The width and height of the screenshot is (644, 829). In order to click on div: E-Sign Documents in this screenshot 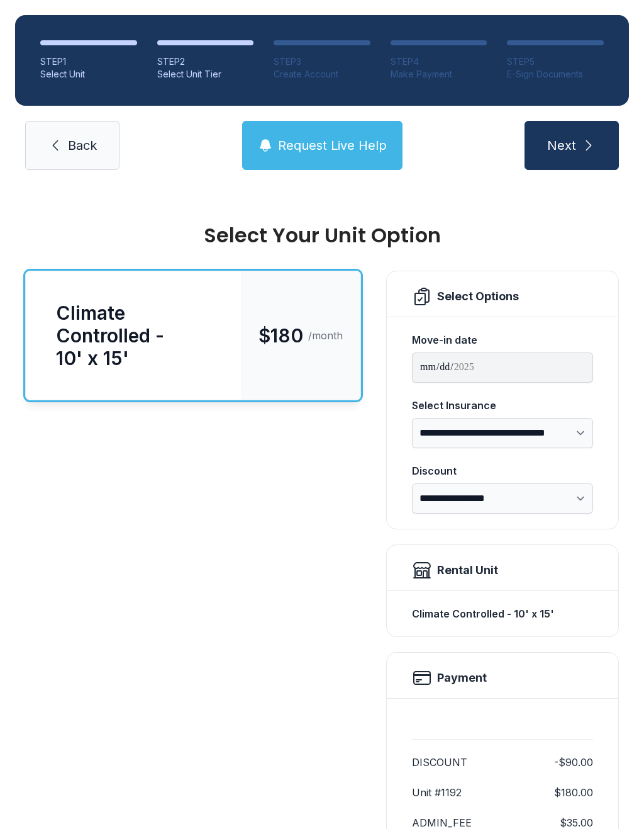, I will do `click(555, 74)`.